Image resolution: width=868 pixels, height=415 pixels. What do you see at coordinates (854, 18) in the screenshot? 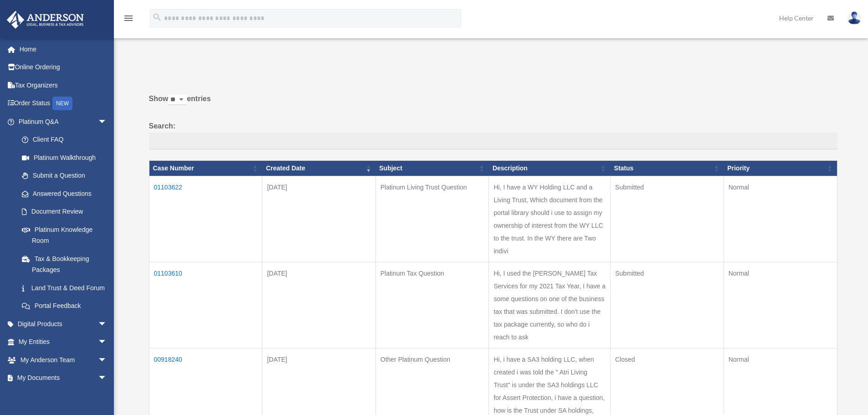
I see `img: User Pic` at bounding box center [854, 18].